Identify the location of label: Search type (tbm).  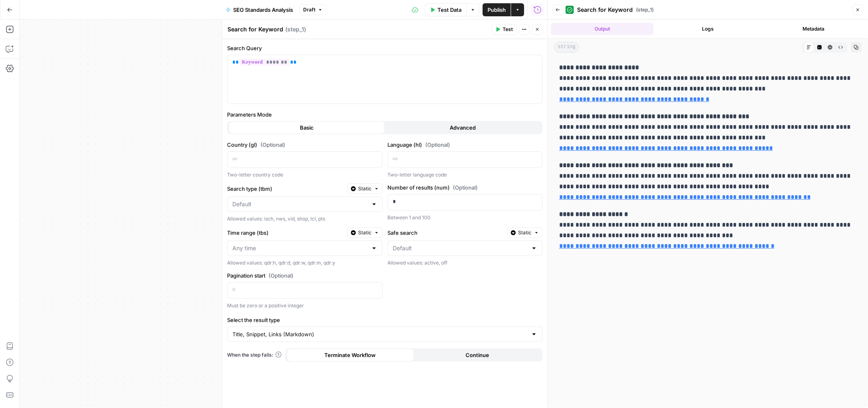
(285, 188).